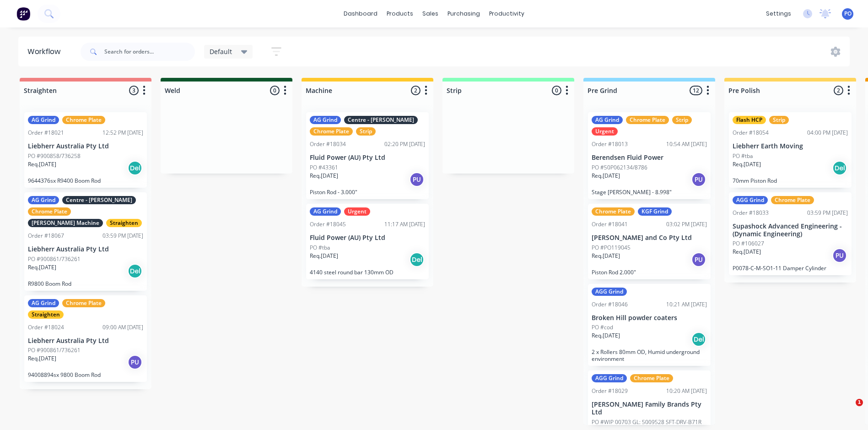 The height and width of the screenshot is (430, 868). I want to click on div: Order #18041, so click(609, 224).